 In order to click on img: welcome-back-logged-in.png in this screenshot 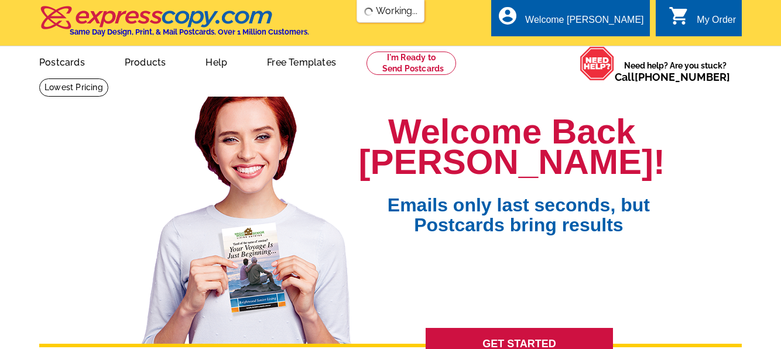, I will do `click(246, 215)`.